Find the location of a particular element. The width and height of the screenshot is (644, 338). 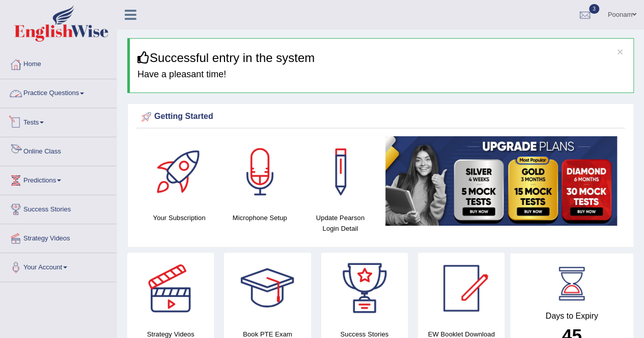

a: Success Stories is located at coordinates (58, 208).